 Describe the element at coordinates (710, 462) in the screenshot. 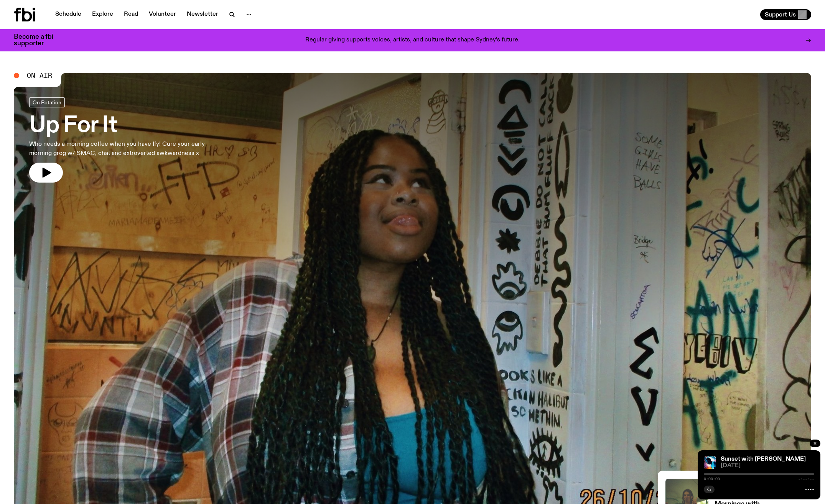

I see `img: Simon Caldwell stands side on, looking downwards. He has headphones on. Behind him is a brightly ...` at that location.